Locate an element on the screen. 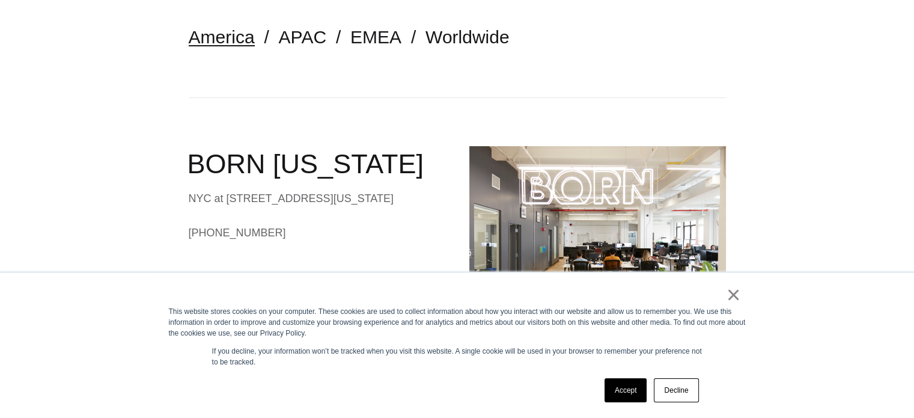  div: This website stores cookies on your computer. These cookies are used to collect information about... is located at coordinates (457, 322).